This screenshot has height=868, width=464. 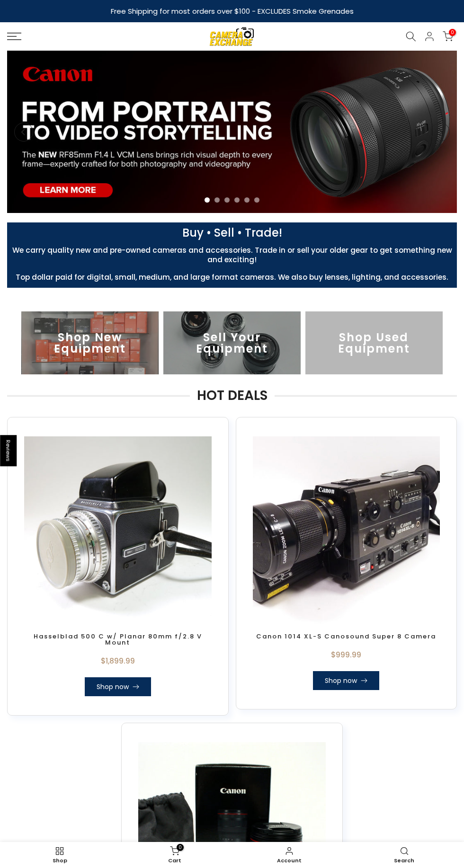 I want to click on button: Previous, so click(x=23, y=132).